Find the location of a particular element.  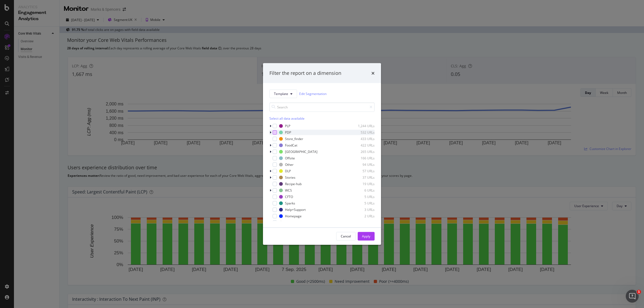

div: Homepage is located at coordinates (293, 216).